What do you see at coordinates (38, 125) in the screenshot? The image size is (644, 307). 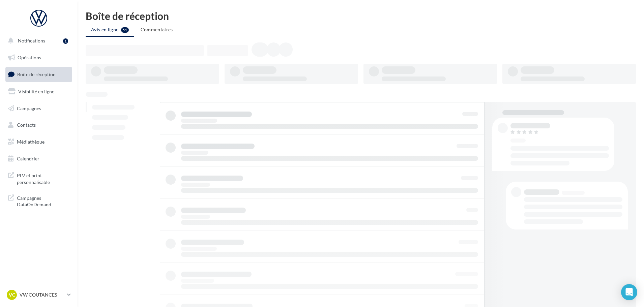 I see `a: Contacts` at bounding box center [38, 125].